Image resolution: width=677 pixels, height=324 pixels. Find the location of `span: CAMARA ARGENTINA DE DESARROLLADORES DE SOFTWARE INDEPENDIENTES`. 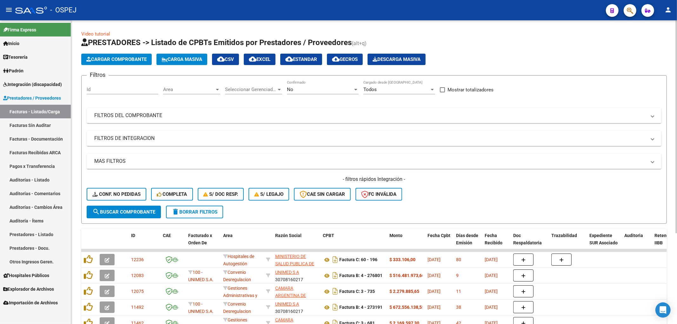

span: CAMARA ARGENTINA DE DESARROLLADORES DE SOFTWARE INDEPENDIENTES is located at coordinates (296, 302).